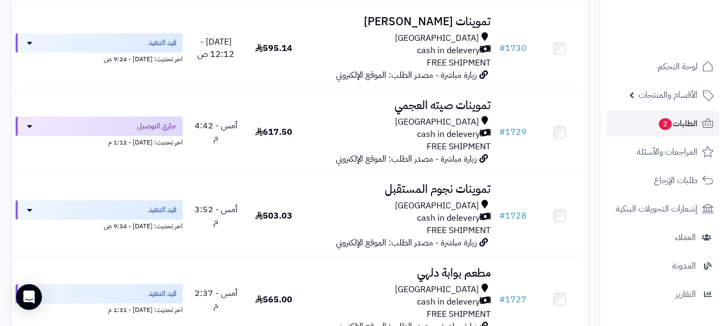  What do you see at coordinates (513, 48) in the screenshot?
I see `a: #1730` at bounding box center [513, 48].